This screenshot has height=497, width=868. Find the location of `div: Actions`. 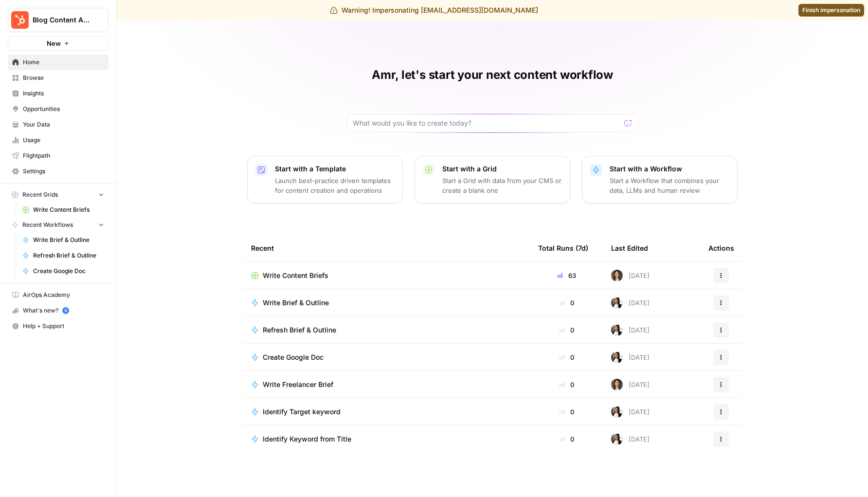

div: Actions is located at coordinates (721, 248).